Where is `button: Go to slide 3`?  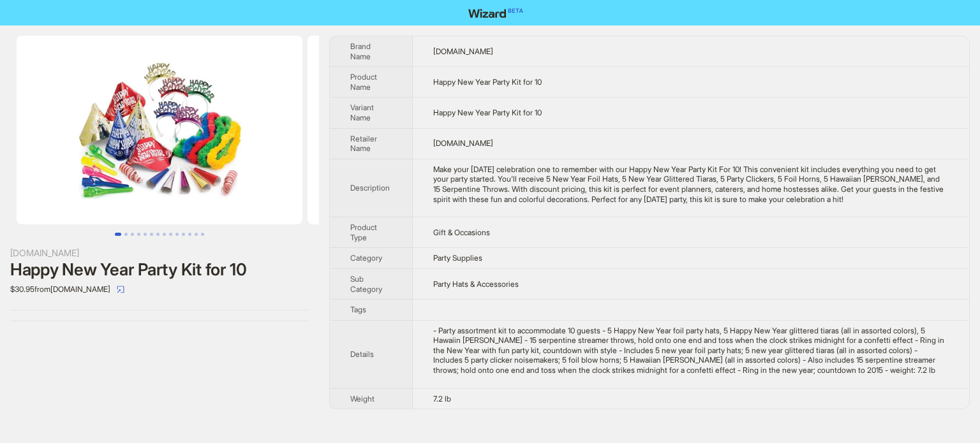 button: Go to slide 3 is located at coordinates (132, 234).